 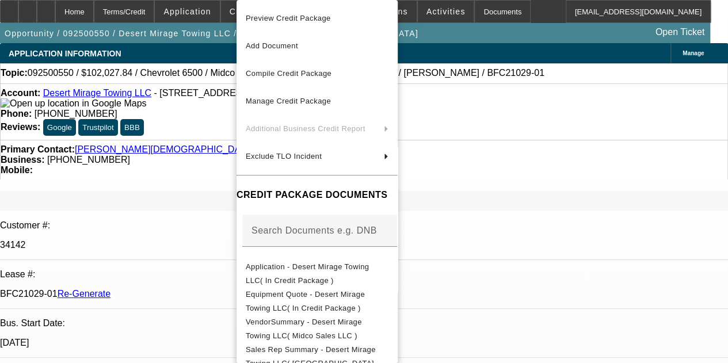 What do you see at coordinates (317, 329) in the screenshot?
I see `button: VendorSummary - Desert Mirage Towing LLC( Midco Sales LLC )` at bounding box center [317, 329].